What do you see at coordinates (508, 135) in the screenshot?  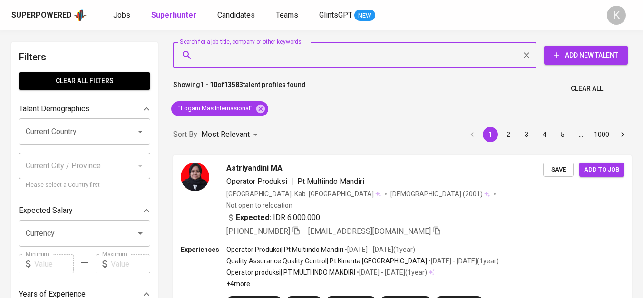 I see `button: Go to page 2` at bounding box center [508, 135].